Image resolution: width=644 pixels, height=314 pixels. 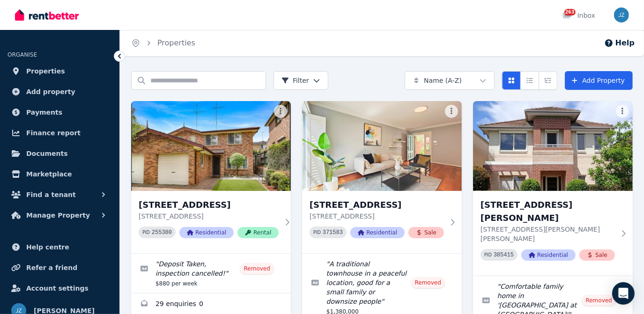 What do you see at coordinates (623, 293) in the screenshot?
I see `div: Open Intercom Messenger` at bounding box center [623, 293].